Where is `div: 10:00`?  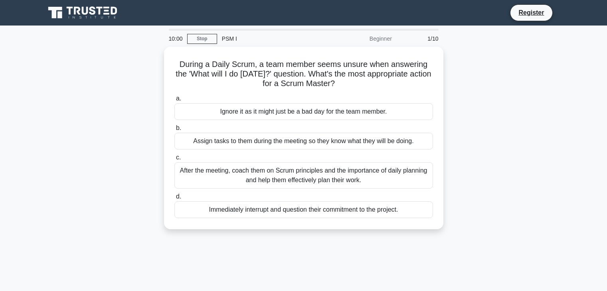
div: 10:00 is located at coordinates (176, 39).